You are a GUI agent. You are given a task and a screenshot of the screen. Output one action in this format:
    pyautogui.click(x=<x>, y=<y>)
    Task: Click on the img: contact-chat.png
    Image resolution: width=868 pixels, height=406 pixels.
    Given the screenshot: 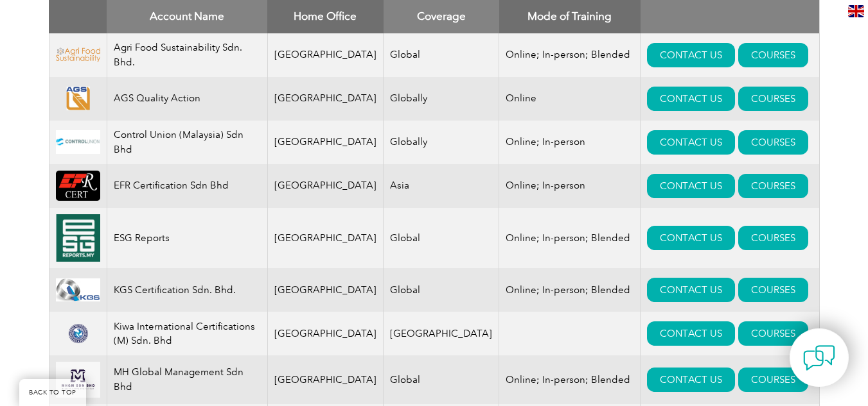 What is the action you would take?
    pyautogui.click(x=819, y=358)
    